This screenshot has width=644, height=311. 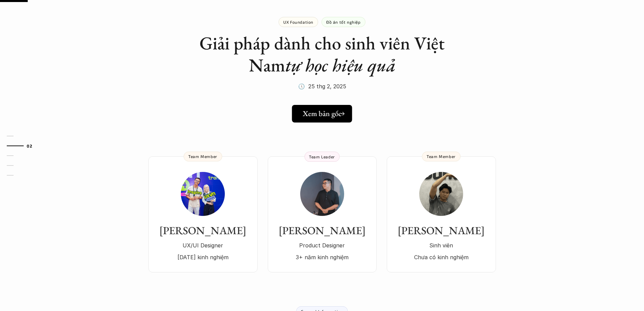 What do you see at coordinates (203, 245) in the screenshot?
I see `p: UX/UI Designer` at bounding box center [203, 245].